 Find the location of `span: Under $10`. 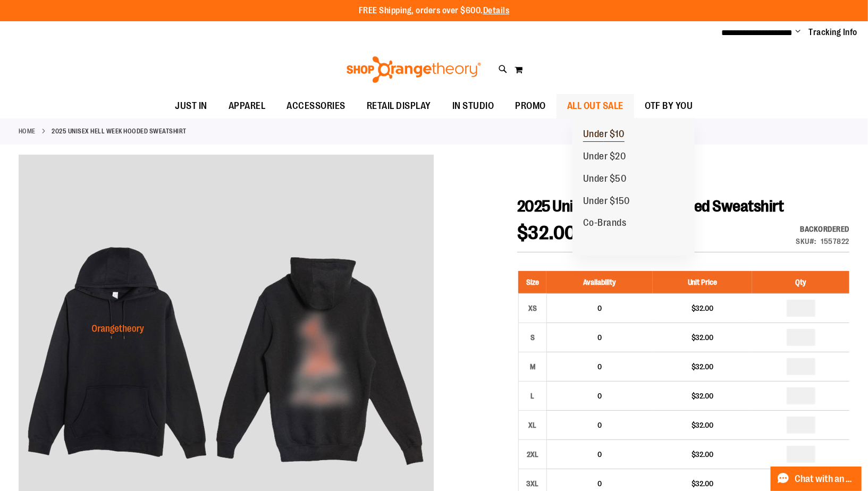

span: Under $10 is located at coordinates (604, 135).